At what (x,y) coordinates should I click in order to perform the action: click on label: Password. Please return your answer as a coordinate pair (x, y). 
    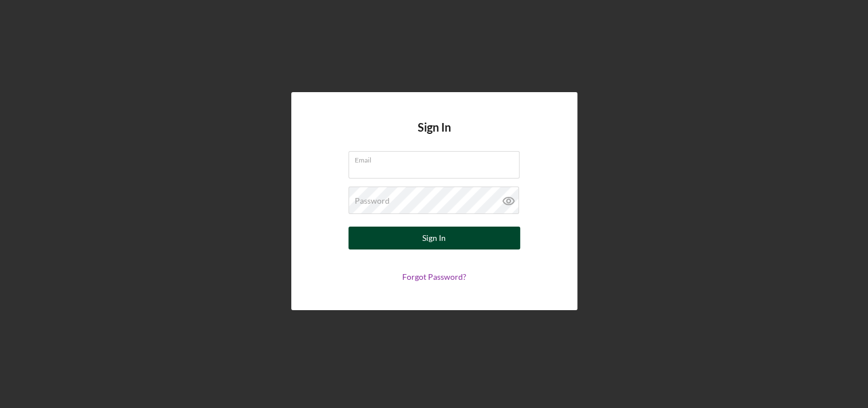
    Looking at the image, I should click on (372, 201).